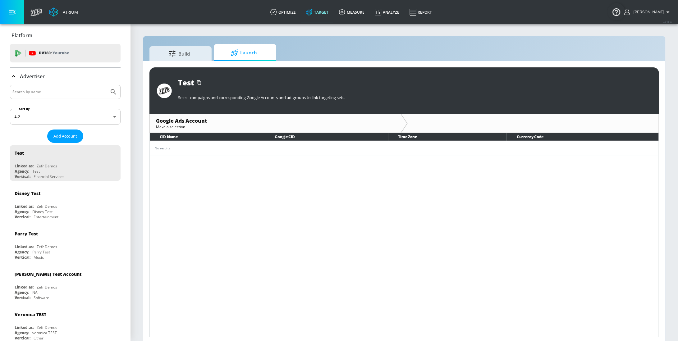  I want to click on th: Time Zone, so click(448, 137).